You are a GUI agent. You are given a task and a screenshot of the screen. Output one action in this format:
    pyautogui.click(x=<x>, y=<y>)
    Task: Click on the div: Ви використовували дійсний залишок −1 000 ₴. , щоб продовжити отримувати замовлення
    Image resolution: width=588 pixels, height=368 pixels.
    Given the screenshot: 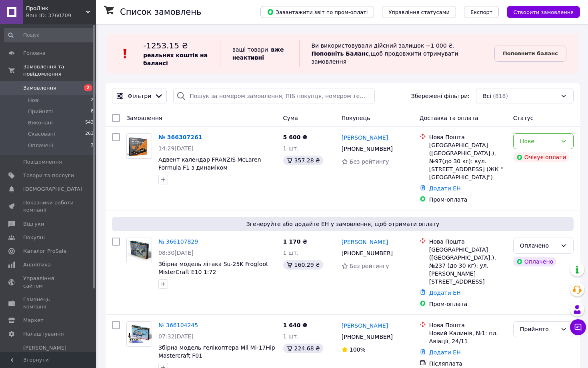 What is the action you would take?
    pyautogui.click(x=397, y=54)
    